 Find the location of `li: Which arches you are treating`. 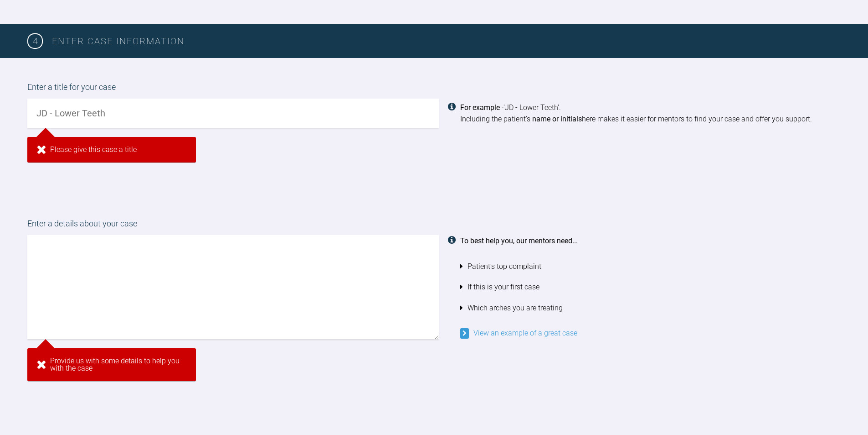

li: Which arches you are treating is located at coordinates (651, 308).